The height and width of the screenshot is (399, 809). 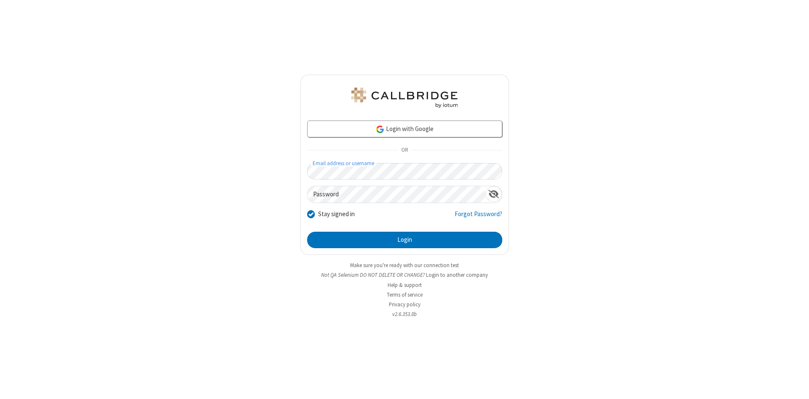 What do you see at coordinates (494, 194) in the screenshot?
I see `div: Show password` at bounding box center [494, 194].